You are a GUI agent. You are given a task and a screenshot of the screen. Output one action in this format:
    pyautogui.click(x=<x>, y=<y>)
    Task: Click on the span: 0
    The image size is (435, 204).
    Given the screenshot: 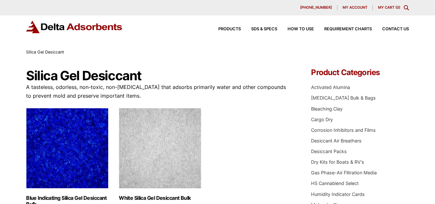 What is the action you would take?
    pyautogui.click(x=397, y=7)
    